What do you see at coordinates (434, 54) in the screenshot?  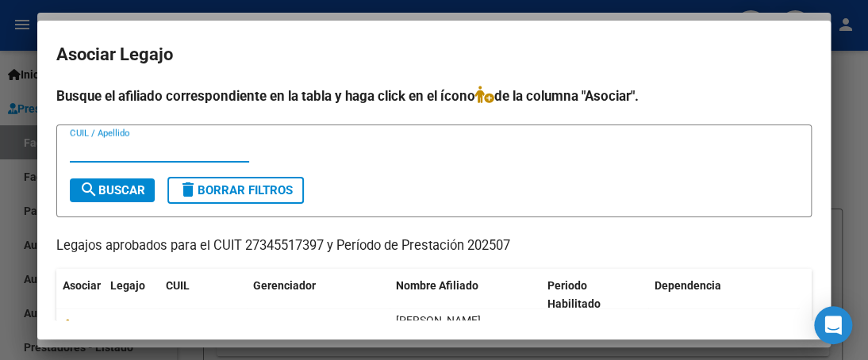 I see `h2: Asociar Legajo` at bounding box center [434, 54].